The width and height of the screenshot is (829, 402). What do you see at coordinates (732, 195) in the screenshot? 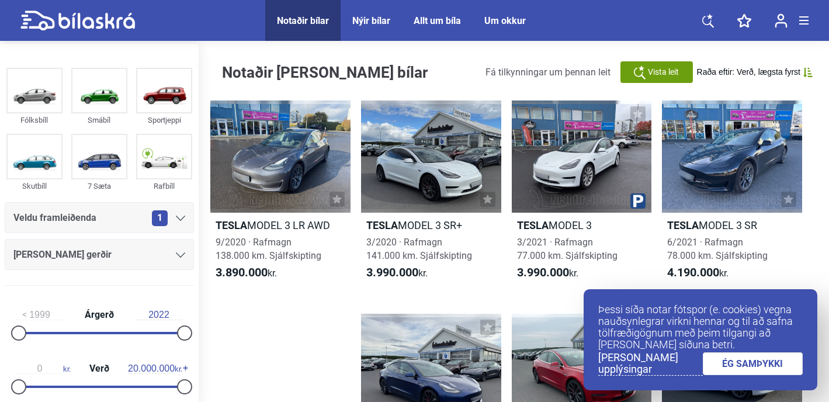
I see `a: TeslaMODEL 3 SR6/2021 · Rafmagn78.000 km. Sjálfskipting4.190.000kr.` at bounding box center [732, 195].